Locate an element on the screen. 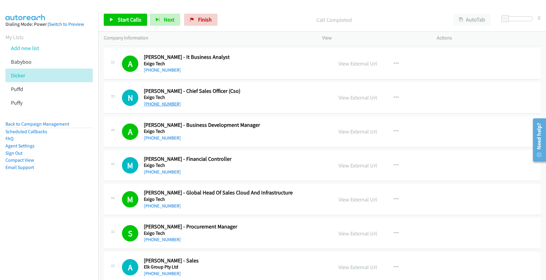  a: Scheduled Callbacks is located at coordinates (26, 131).